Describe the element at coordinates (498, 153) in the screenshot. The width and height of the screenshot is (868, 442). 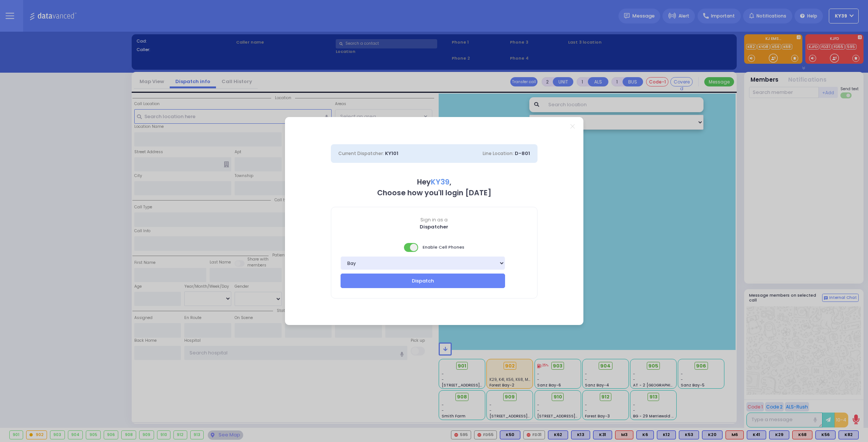
I see `span: Line Location:` at that location.